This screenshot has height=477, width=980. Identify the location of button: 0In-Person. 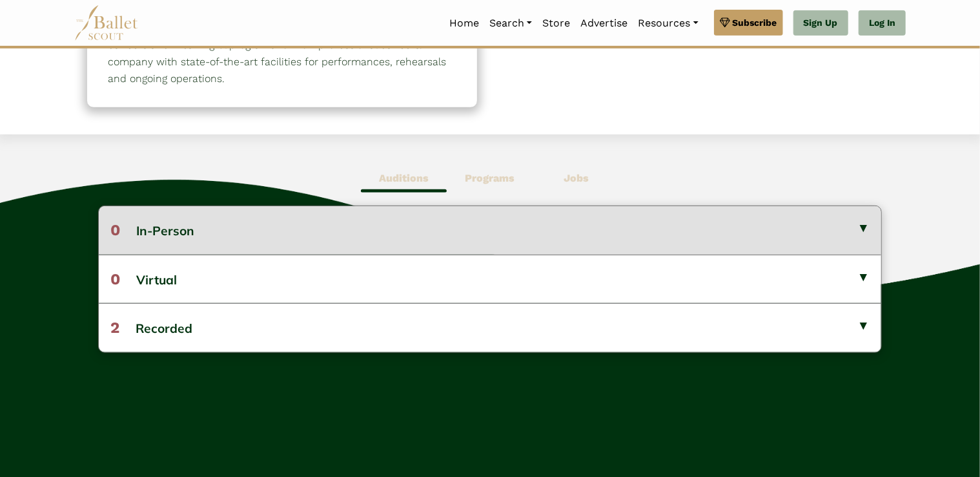
(490, 230).